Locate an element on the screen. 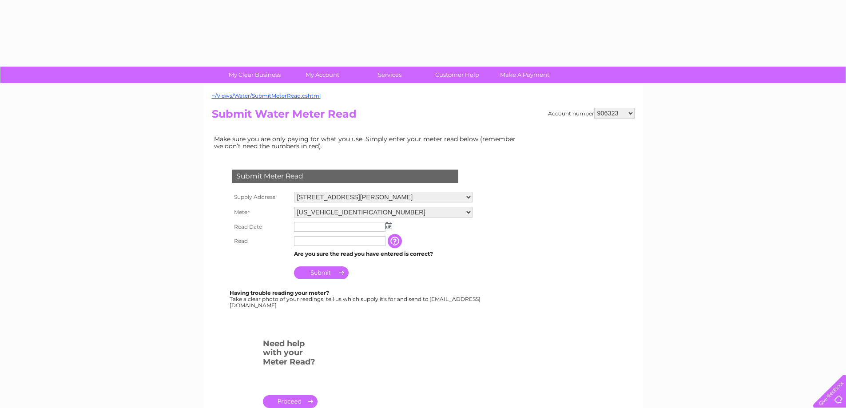 The image size is (846, 408). td: Make sure you are only paying for what you use. Simply enter your meter read below (remember we d... is located at coordinates (367, 143).